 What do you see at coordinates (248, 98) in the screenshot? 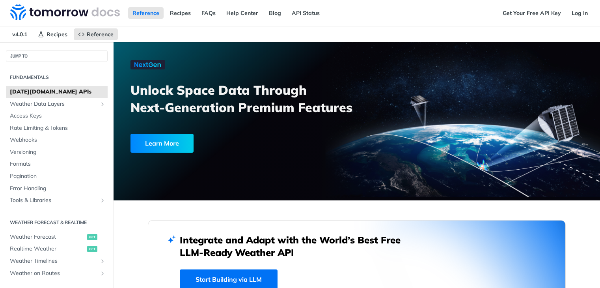
I see `h3: Unlock Space Data Through Next-Generation Premium Features` at bounding box center [248, 98].